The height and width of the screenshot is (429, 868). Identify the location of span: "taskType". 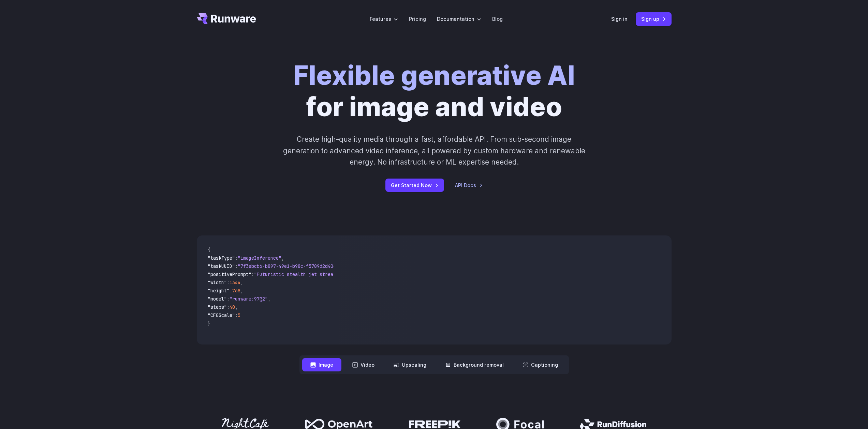
(222, 258).